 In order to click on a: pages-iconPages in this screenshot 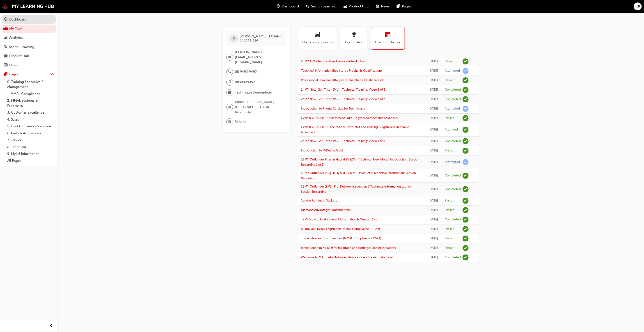, I will do `click(404, 6)`.